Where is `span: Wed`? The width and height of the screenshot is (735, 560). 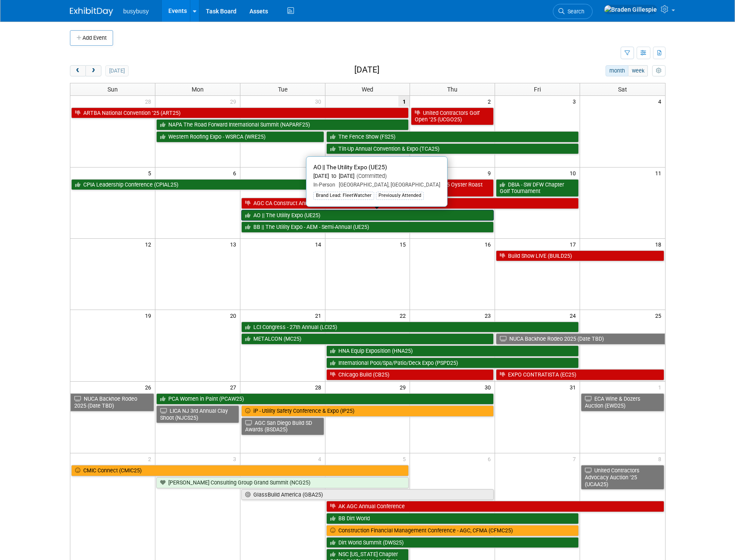 span: Wed is located at coordinates (368, 89).